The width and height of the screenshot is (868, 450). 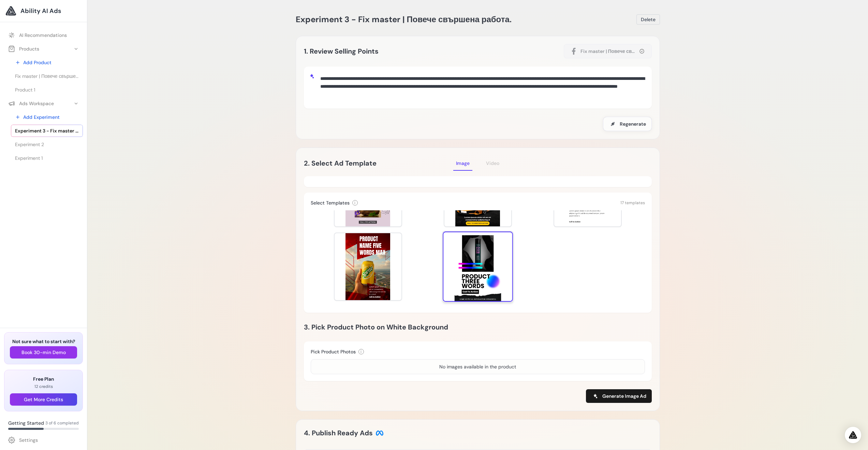 I want to click on button: Delete, so click(x=648, y=20).